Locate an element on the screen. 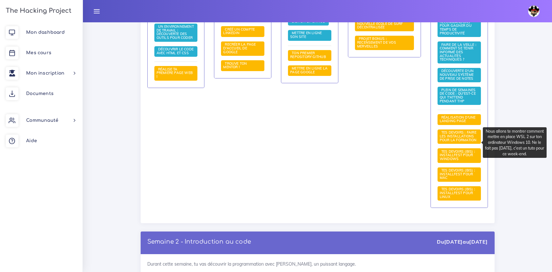  a: Mettre en ligne la page Google is located at coordinates (309, 70).